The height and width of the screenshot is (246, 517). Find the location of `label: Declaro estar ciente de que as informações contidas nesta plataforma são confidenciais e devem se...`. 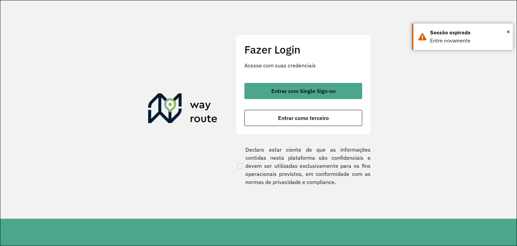

label: Declaro estar ciente de que as informações contidas nesta plataforma são confidenciais e devem se... is located at coordinates (304, 166).